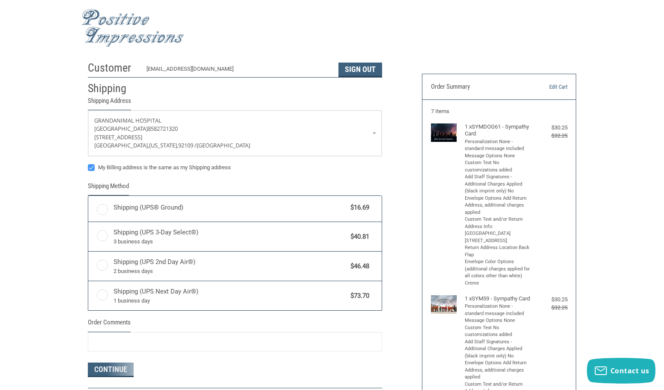 This screenshot has height=390, width=664. Describe the element at coordinates (358, 296) in the screenshot. I see `span: $73.70` at that location.